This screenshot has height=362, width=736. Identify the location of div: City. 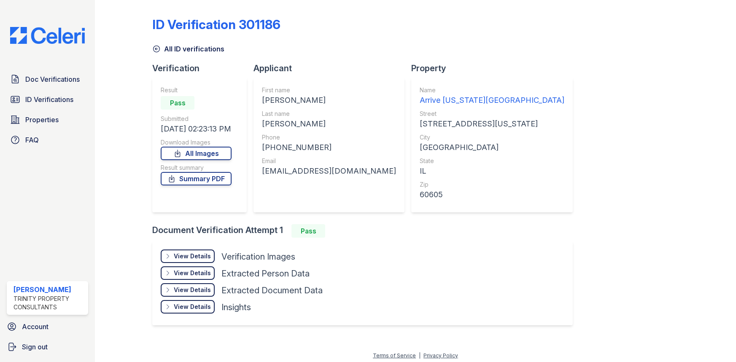
(492, 137).